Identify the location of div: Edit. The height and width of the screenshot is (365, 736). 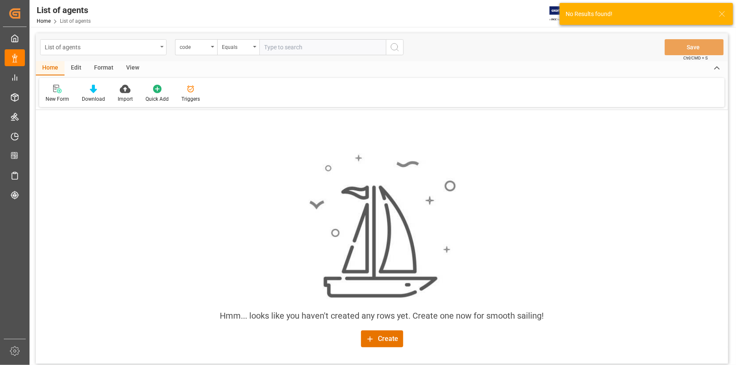
(76, 68).